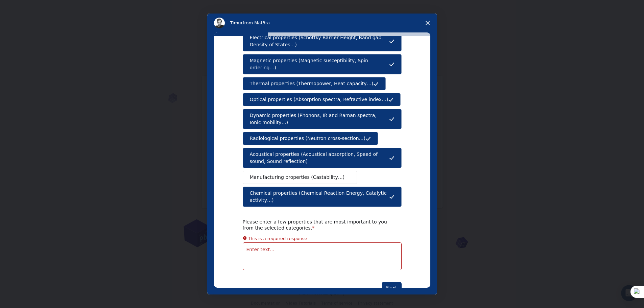 Image resolution: width=644 pixels, height=308 pixels. What do you see at coordinates (26, 8) in the screenshot?
I see `span: Support` at bounding box center [26, 8].